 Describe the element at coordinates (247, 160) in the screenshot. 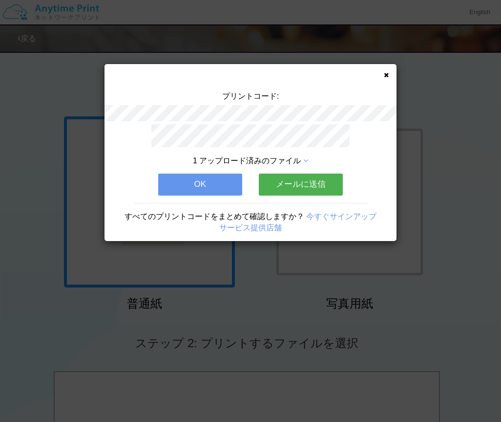

I see `span: 1 アップロード済みのファイル` at that location.